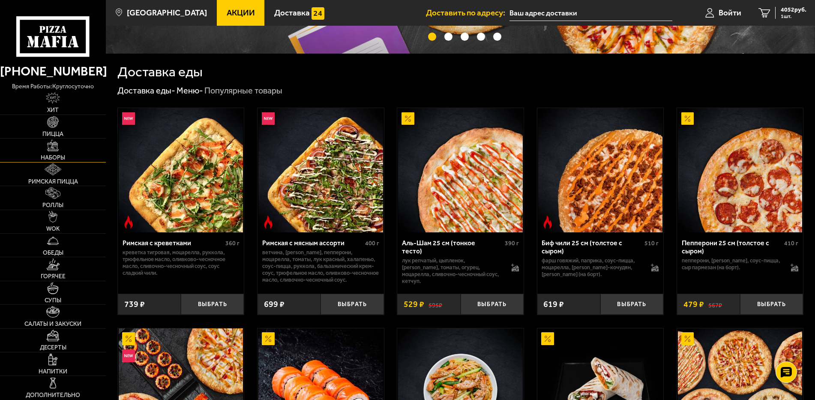 Image resolution: width=815 pixels, height=400 pixels. I want to click on a: НовинкаОстрое блюдоРимская с креветками, so click(181, 170).